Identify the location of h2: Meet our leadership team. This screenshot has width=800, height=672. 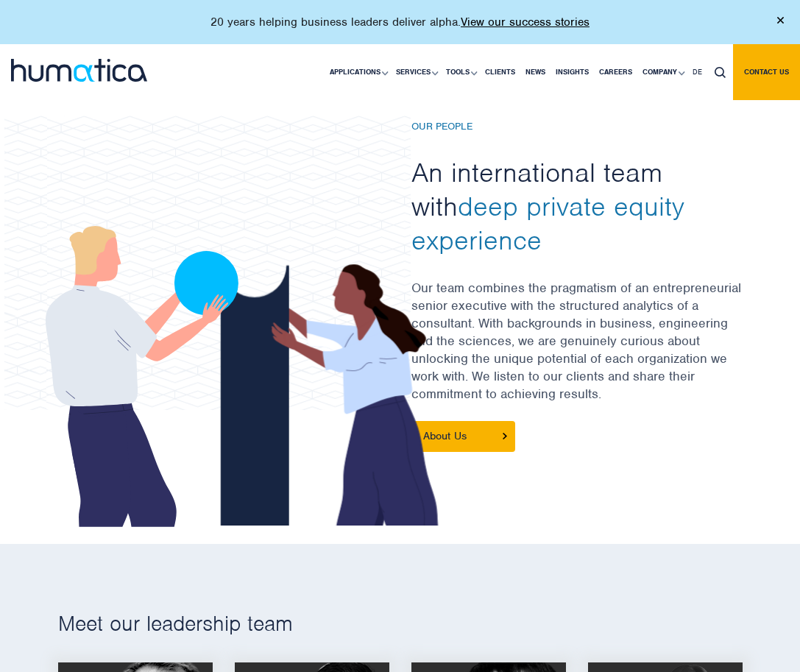
(400, 623).